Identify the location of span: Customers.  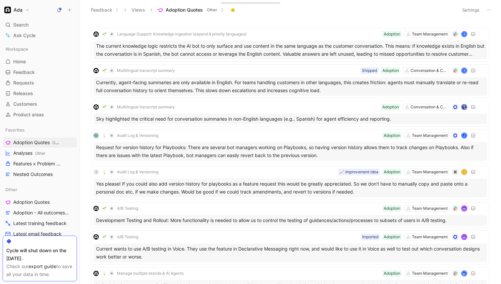
(25, 104).